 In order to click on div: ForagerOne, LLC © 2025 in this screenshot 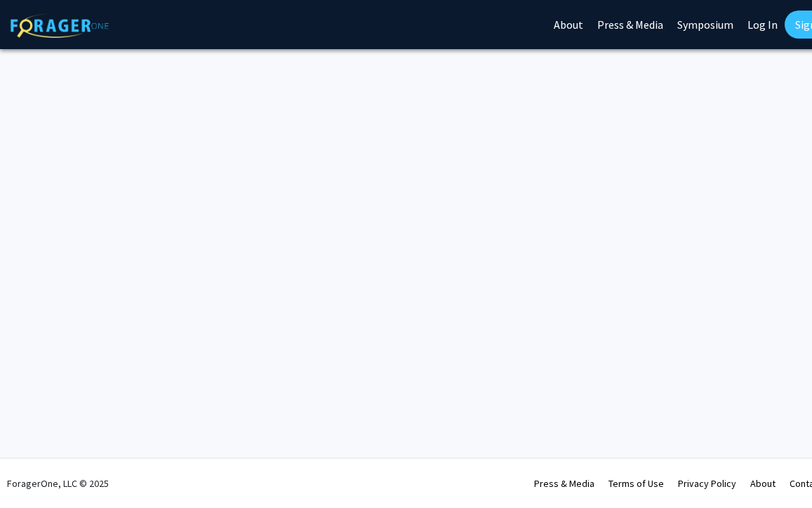, I will do `click(57, 483)`.